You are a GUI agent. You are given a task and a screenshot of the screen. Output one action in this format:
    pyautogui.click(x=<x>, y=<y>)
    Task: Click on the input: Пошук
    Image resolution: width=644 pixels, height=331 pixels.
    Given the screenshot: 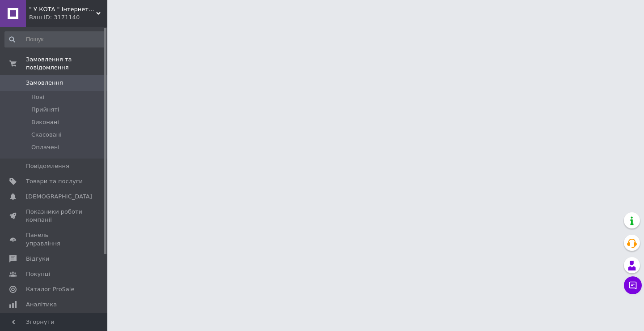 What is the action you would take?
    pyautogui.click(x=55, y=40)
    